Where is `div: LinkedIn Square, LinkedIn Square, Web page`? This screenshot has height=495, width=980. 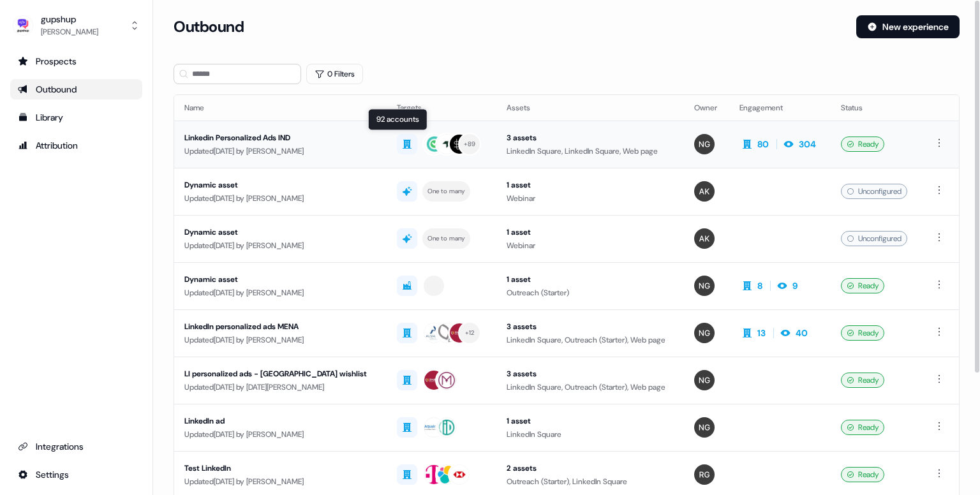
div: LinkedIn Square, LinkedIn Square, Web page is located at coordinates (590, 151).